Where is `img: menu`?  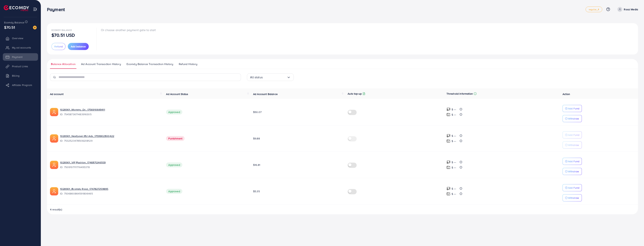 img: menu is located at coordinates (35, 9).